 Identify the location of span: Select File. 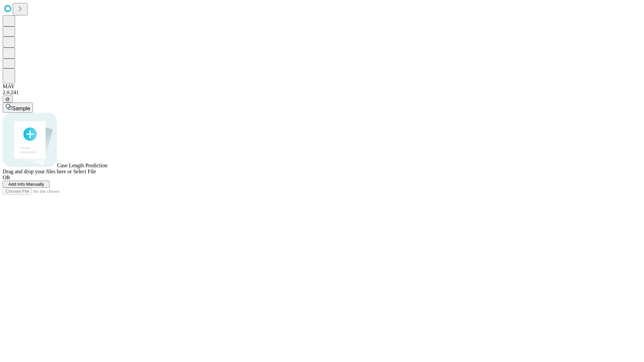
(84, 172).